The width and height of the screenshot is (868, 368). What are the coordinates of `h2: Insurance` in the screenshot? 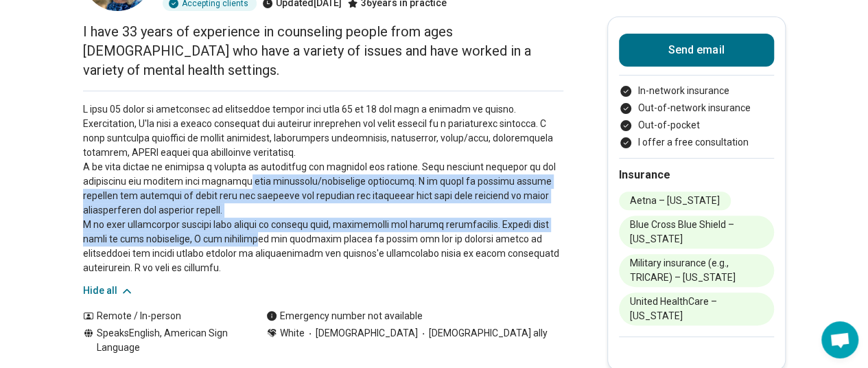 It's located at (697, 175).